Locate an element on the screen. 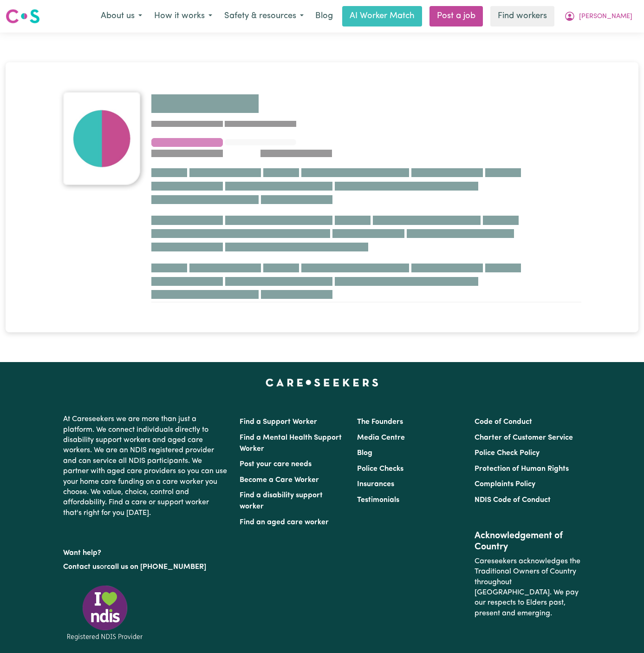  img: Careseekers logo is located at coordinates (23, 16).